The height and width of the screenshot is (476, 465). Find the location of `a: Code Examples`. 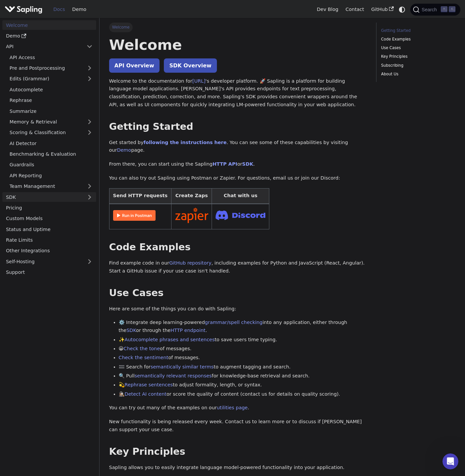

a: Code Examples is located at coordinates (417, 39).